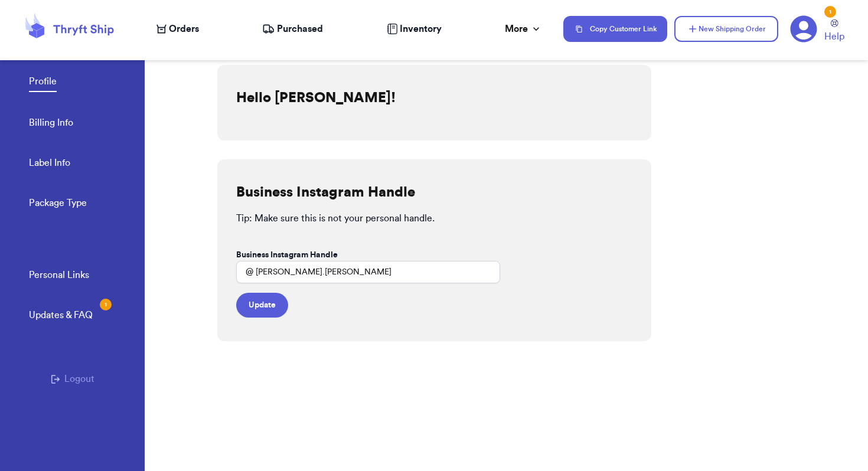 The image size is (868, 471). Describe the element at coordinates (434, 218) in the screenshot. I see `p: Tip: Make sure this is not your personal handle.` at that location.